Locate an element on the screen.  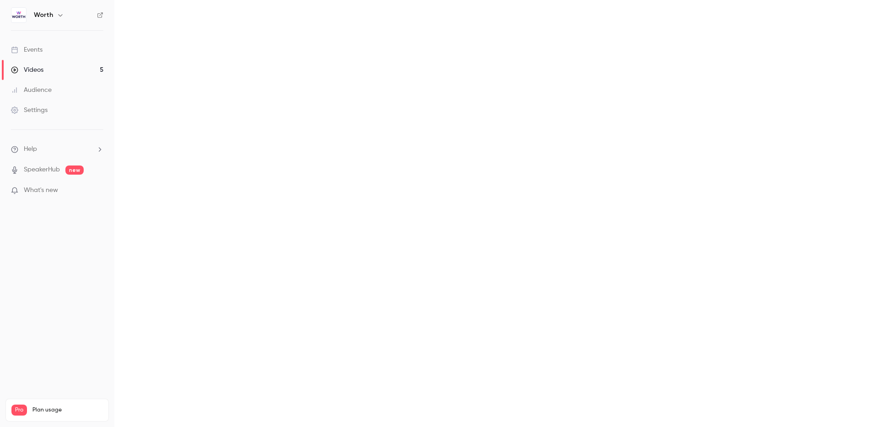
span: Plan usage is located at coordinates (68, 410).